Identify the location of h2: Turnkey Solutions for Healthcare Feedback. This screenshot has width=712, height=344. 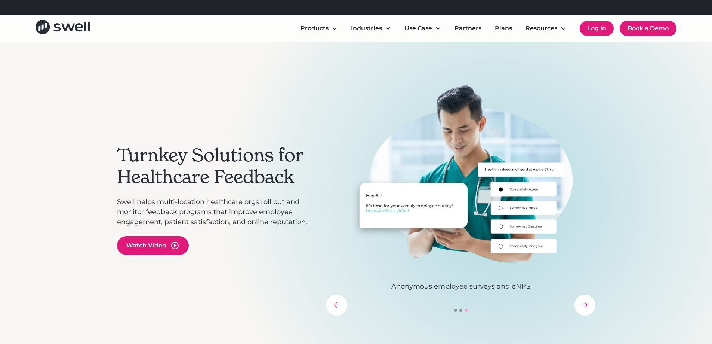
(218, 166).